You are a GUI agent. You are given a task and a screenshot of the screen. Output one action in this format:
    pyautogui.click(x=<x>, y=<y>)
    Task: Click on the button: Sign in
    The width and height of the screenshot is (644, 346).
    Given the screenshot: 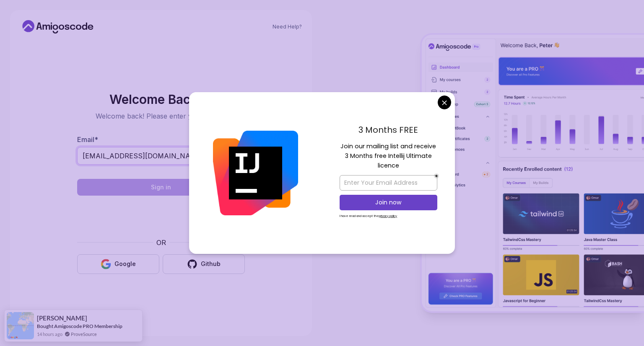 What is the action you would take?
    pyautogui.click(x=161, y=187)
    